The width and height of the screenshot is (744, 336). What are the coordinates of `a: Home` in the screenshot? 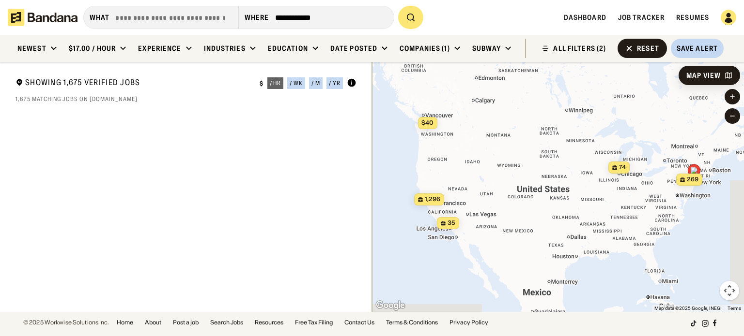 It's located at (125, 323).